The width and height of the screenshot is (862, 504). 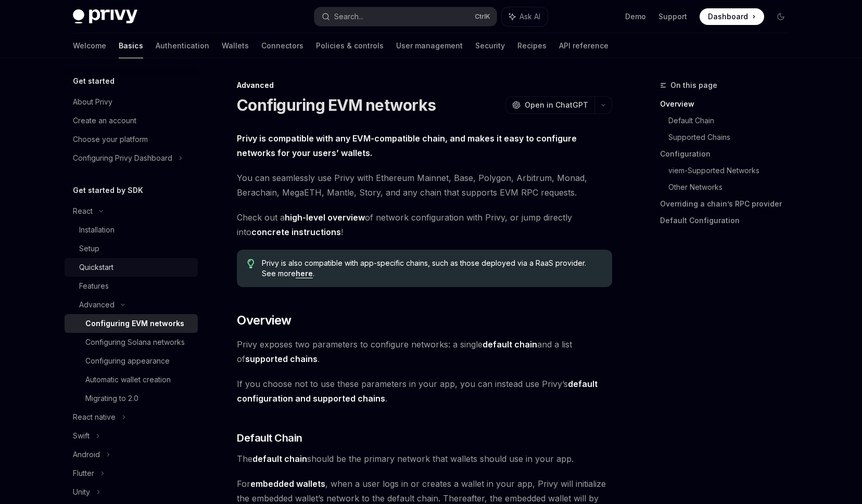 What do you see at coordinates (530, 16) in the screenshot?
I see `span: Ask AI` at bounding box center [530, 16].